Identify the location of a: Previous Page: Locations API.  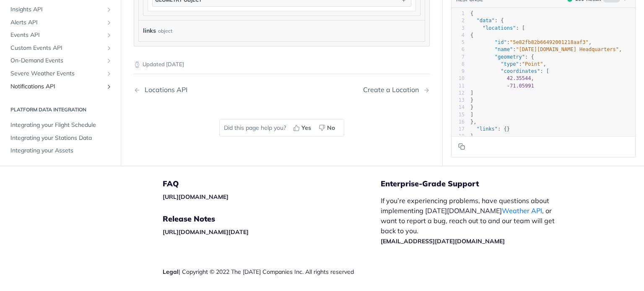
(197, 90).